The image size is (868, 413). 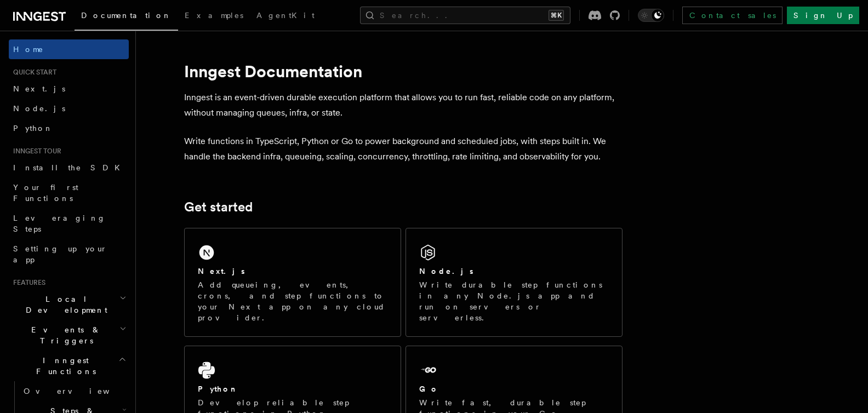 What do you see at coordinates (126, 15) in the screenshot?
I see `span: Documentation` at bounding box center [126, 15].